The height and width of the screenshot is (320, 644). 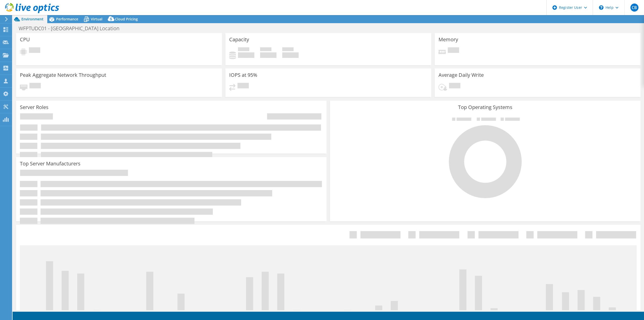 I want to click on svg: \n, so click(x=601, y=8).